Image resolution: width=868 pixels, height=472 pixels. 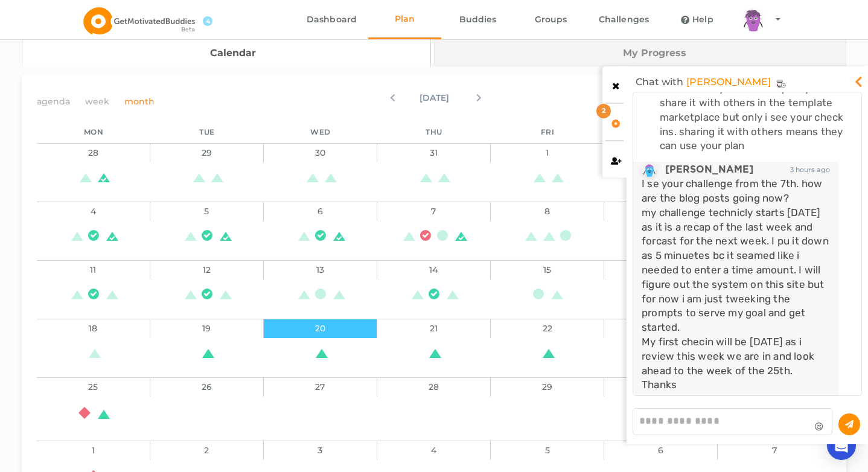 What do you see at coordinates (207, 132) in the screenshot?
I see `div: Tue` at bounding box center [207, 132].